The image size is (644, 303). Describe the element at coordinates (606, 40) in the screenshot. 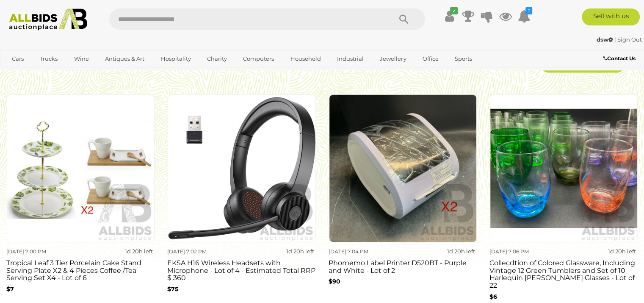

I see `a: dsw` at that location.